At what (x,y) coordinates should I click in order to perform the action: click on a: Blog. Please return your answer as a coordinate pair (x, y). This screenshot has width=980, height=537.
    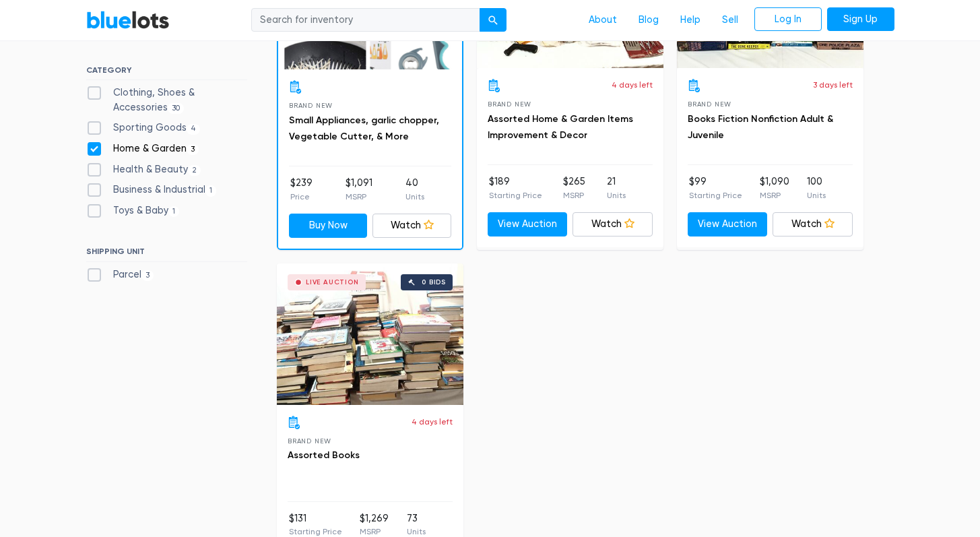
    Looking at the image, I should click on (648, 21).